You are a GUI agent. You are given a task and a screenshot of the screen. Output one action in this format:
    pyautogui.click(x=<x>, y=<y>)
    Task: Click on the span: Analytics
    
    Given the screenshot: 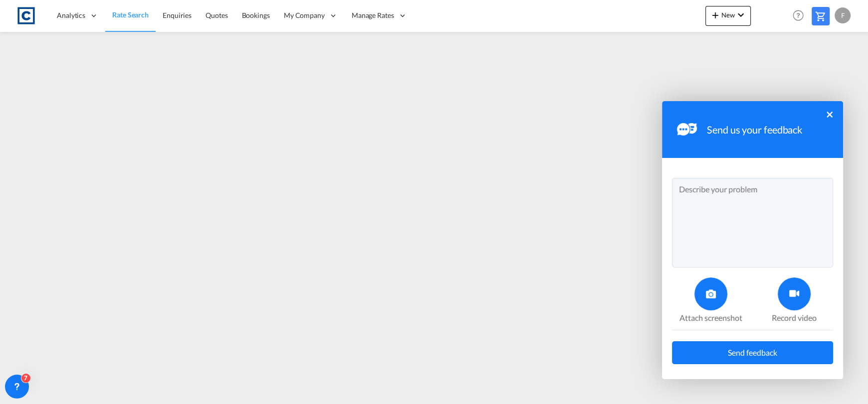 What is the action you would take?
    pyautogui.click(x=71, y=15)
    